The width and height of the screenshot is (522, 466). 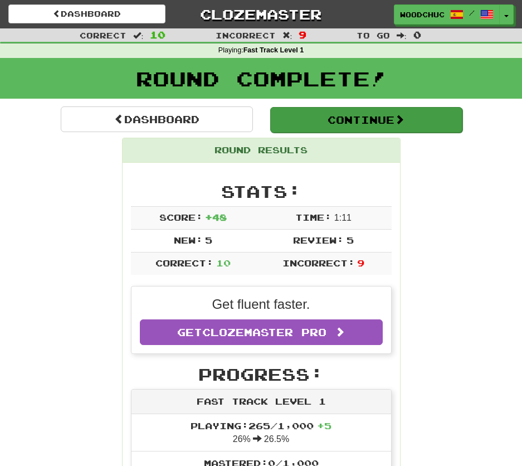 I want to click on a: woodchuck /, so click(x=447, y=14).